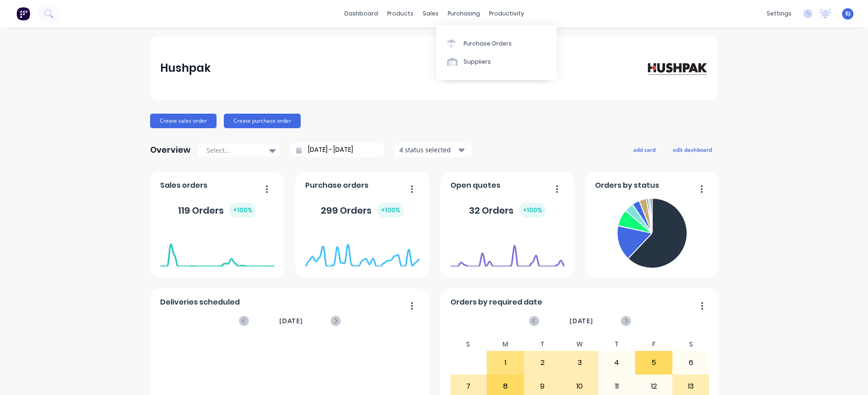  What do you see at coordinates (654, 344) in the screenshot?
I see `div: F` at bounding box center [654, 344].